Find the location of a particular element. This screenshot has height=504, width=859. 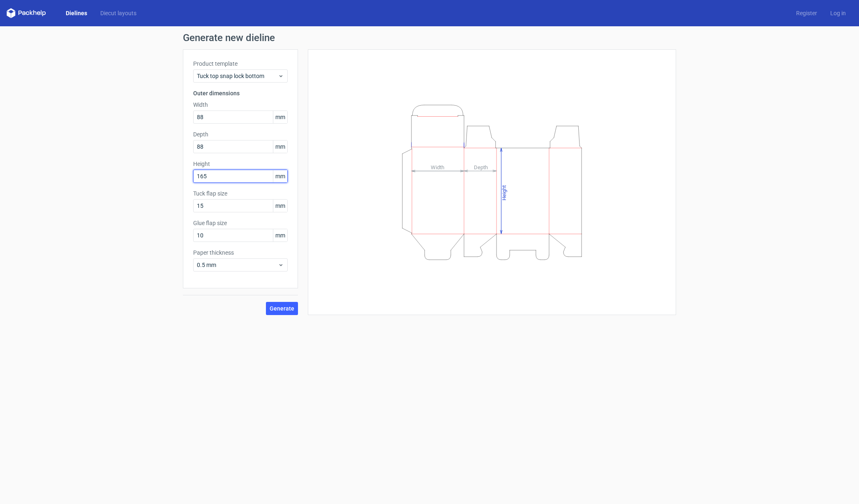

tspan: Height is located at coordinates (504, 192).